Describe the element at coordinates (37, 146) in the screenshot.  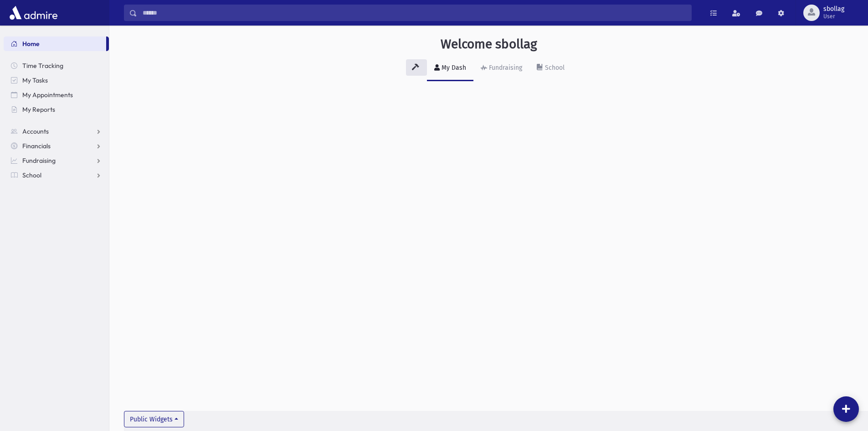
I see `span: Financials` at that location.